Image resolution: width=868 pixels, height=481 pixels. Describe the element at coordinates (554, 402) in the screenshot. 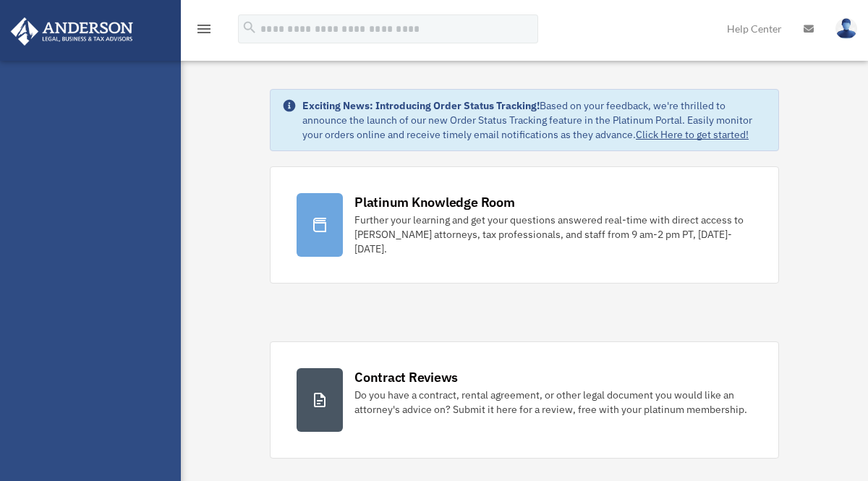

I see `div: Do you have a contract, rental agreement, or other legal document you would like an attorney's ad...` at that location.